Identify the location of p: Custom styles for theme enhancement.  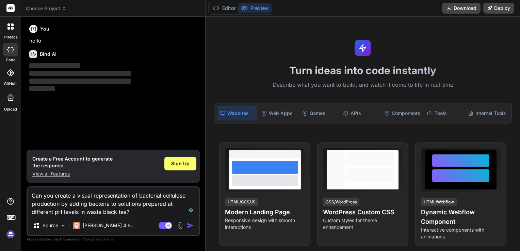
(363, 224).